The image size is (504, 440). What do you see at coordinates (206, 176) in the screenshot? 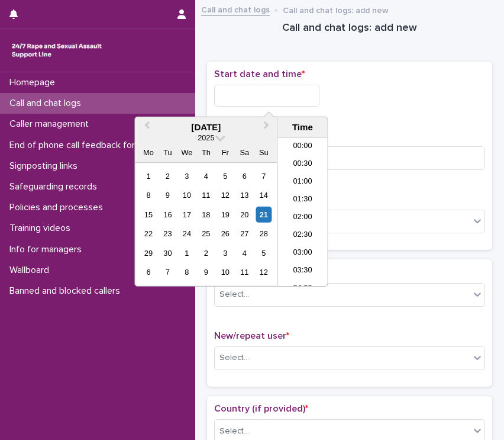
I see `div: Choose Thursday, 4 September 2025` at bounding box center [206, 176].